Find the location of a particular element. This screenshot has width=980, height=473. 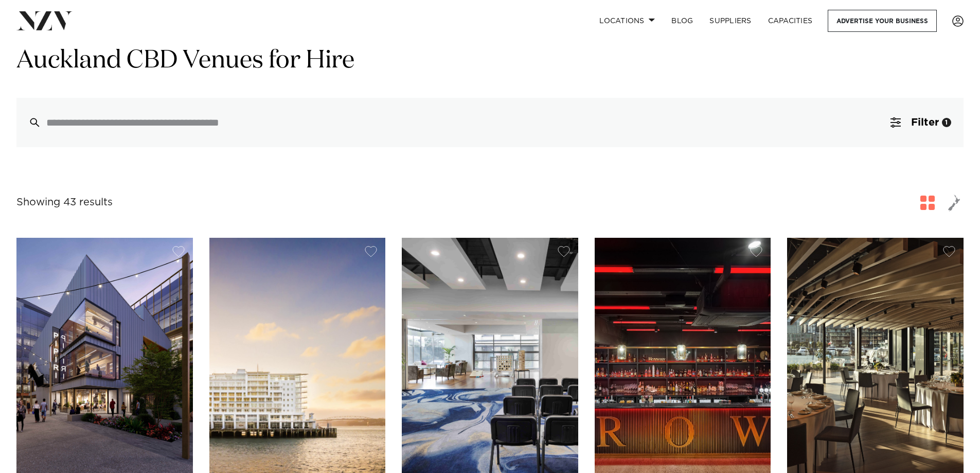

div: 1 is located at coordinates (947, 122).